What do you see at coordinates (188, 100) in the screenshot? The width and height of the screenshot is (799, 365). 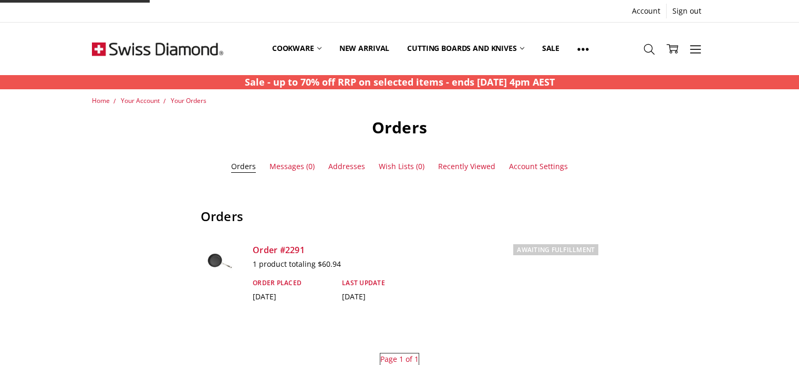 I see `a: Your Orders` at bounding box center [188, 100].